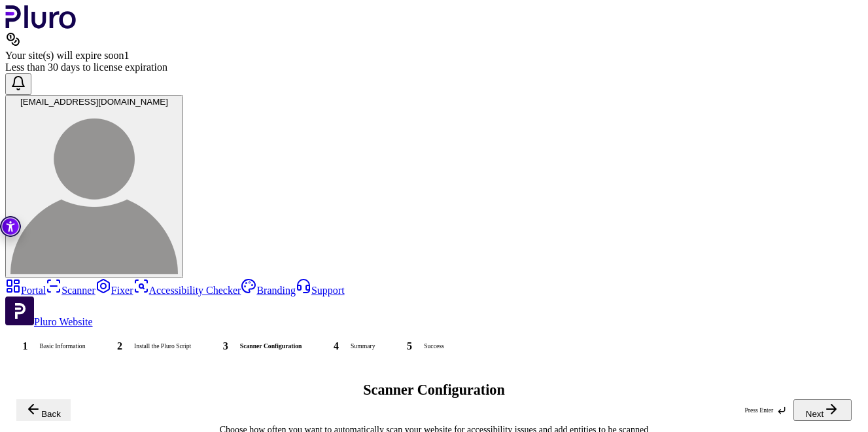 This screenshot has height=432, width=868. Describe the element at coordinates (363, 346) in the screenshot. I see `div: Summary` at that location.